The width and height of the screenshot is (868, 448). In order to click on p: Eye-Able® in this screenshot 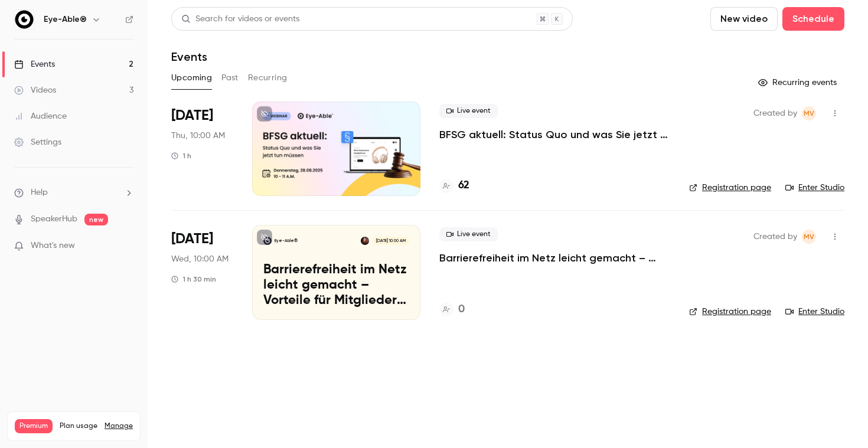, I will do `click(286, 241)`.